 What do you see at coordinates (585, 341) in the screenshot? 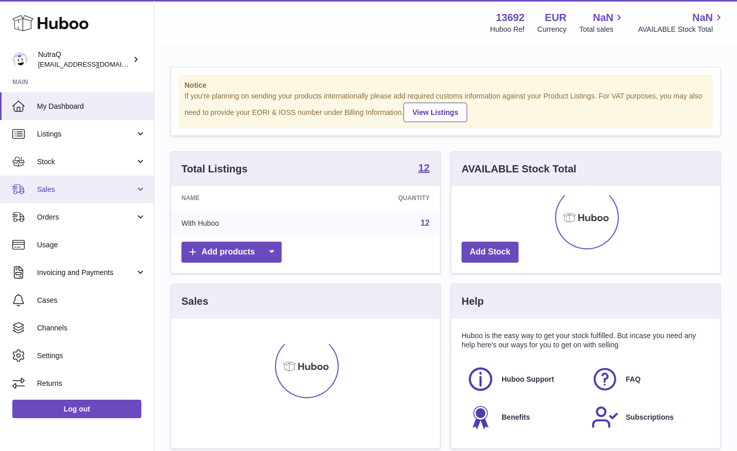
I see `p: Huboo is the easy way to get your stock fulfilled. But incase you need any help here's our ways f...` at bounding box center [585, 341].